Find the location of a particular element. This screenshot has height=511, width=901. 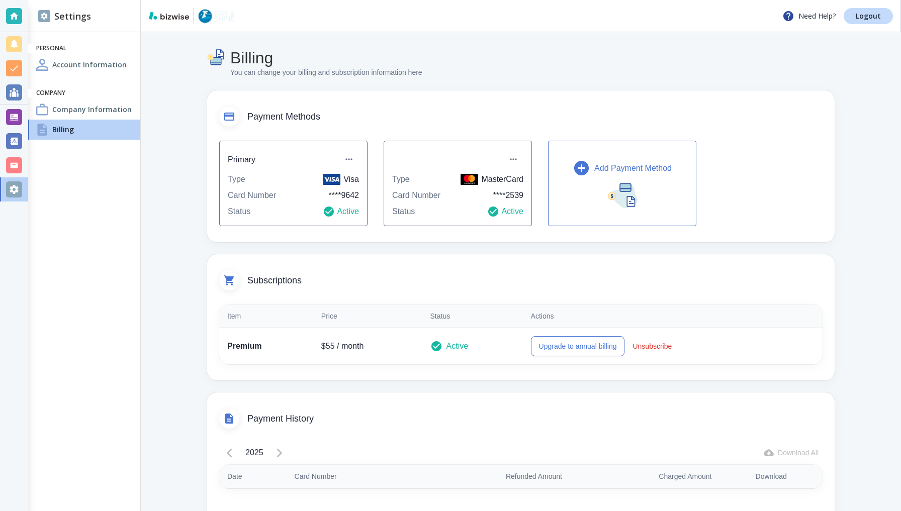

img: bizwise is located at coordinates (169, 16).